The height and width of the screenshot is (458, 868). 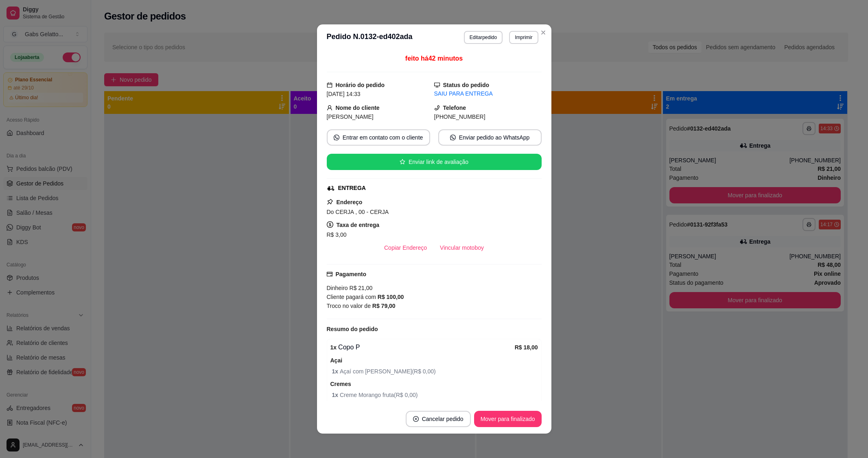 What do you see at coordinates (360, 85) in the screenshot?
I see `strong: Horário do pedido` at bounding box center [360, 85].